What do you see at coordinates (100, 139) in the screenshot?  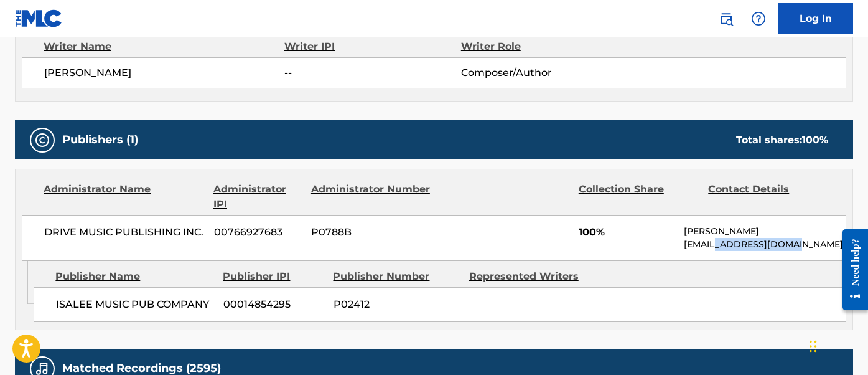 I see `h5: Publishers (1)` at bounding box center [100, 139].